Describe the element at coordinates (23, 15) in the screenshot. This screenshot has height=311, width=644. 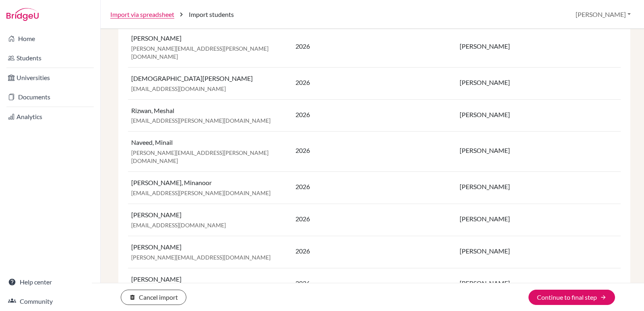
I see `img: Bridge-U` at that location.